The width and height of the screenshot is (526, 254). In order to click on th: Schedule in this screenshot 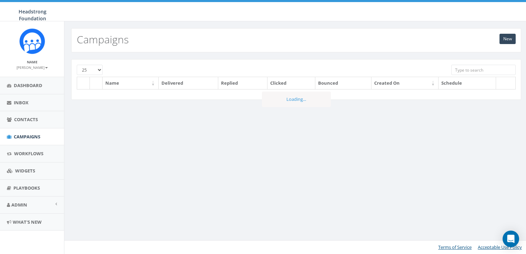, I will do `click(467, 83)`.